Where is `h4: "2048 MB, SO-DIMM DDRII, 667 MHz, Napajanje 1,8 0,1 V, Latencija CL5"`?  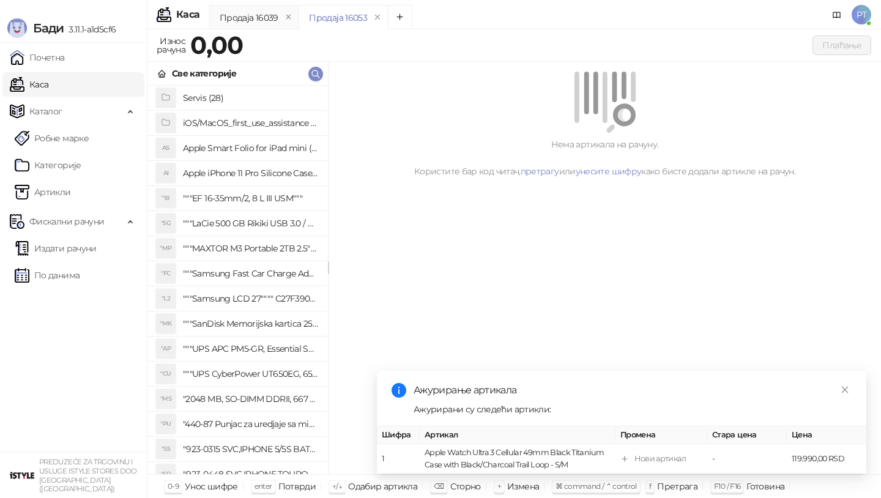 h4: "2048 MB, SO-DIMM DDRII, 667 MHz, Napajanje 1,8 0,1 V, Latencija CL5" is located at coordinates (250, 399).